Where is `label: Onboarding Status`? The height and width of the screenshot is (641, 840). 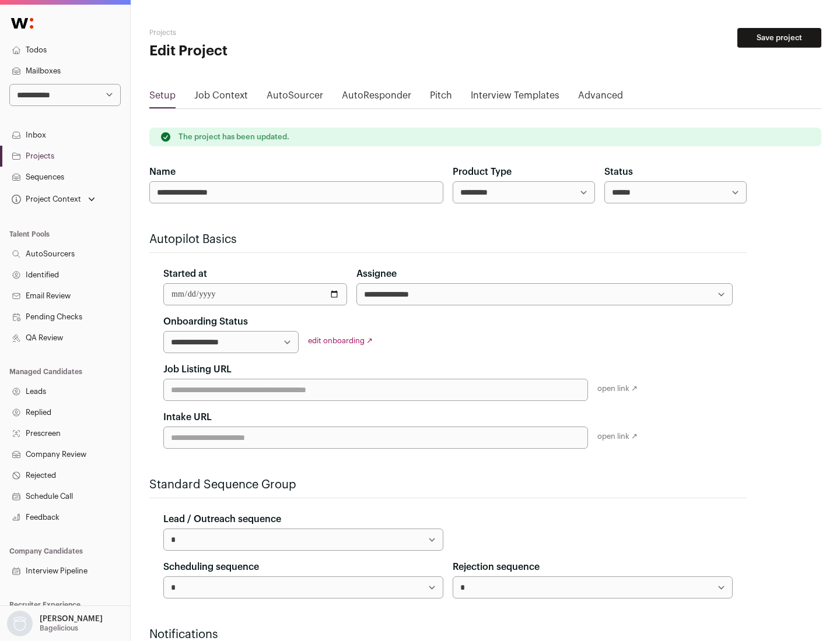
label: Onboarding Status is located at coordinates (205, 322).